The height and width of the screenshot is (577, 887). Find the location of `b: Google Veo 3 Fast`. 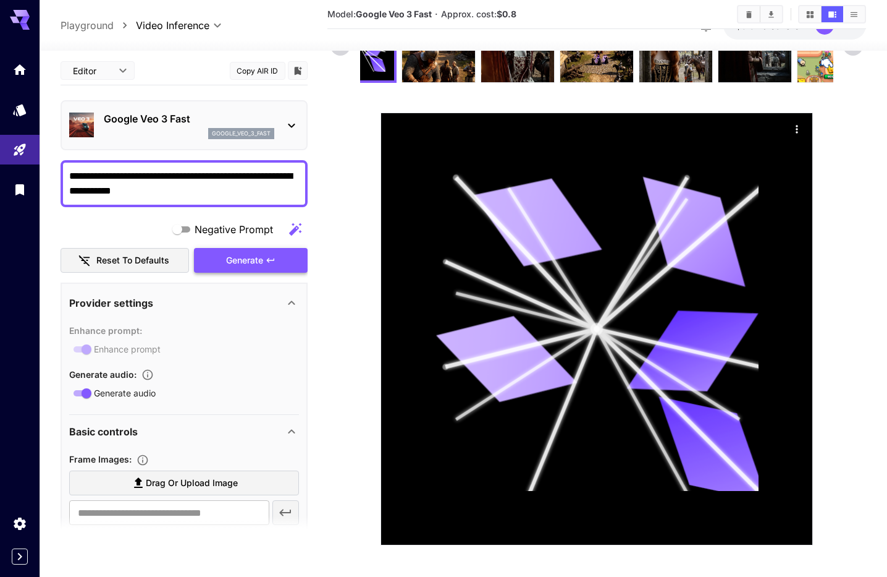

b: Google Veo 3 Fast is located at coordinates (394, 14).